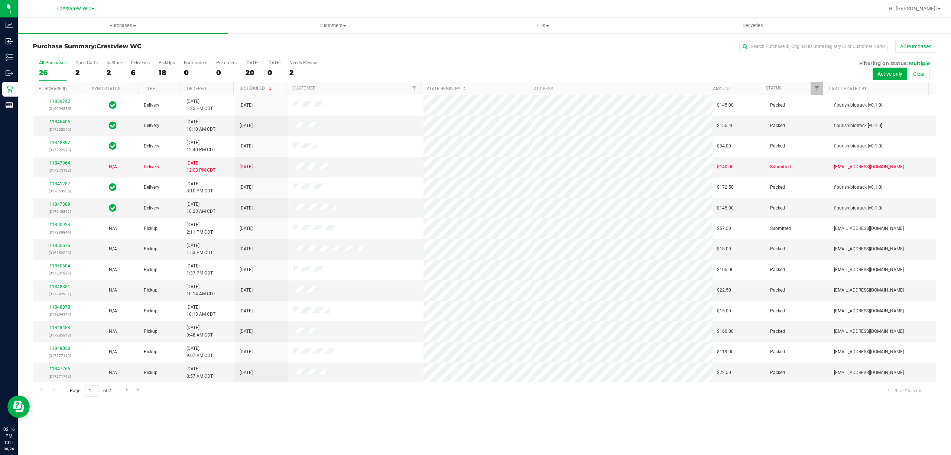 Image resolution: width=951 pixels, height=455 pixels. I want to click on p: (317053386), so click(59, 191).